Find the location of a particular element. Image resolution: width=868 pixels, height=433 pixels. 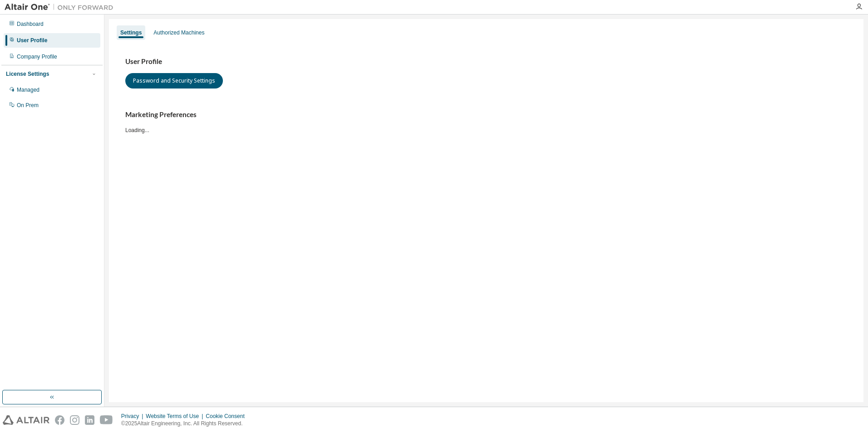

div: Cookie Consent is located at coordinates (227, 416).